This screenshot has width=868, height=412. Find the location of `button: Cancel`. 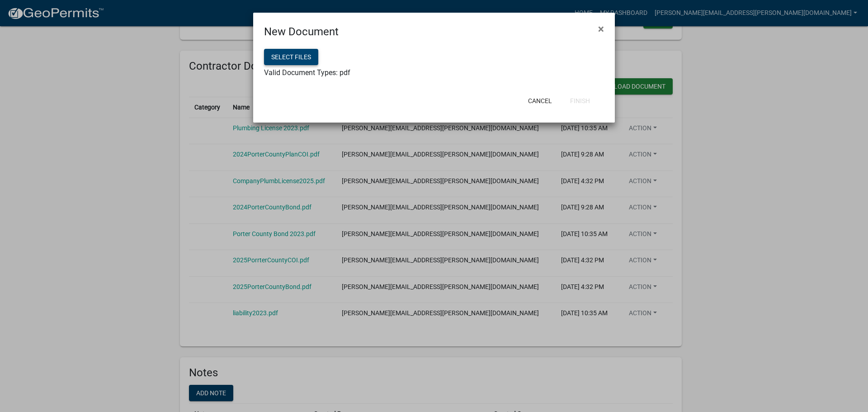

button: Cancel is located at coordinates (540, 101).